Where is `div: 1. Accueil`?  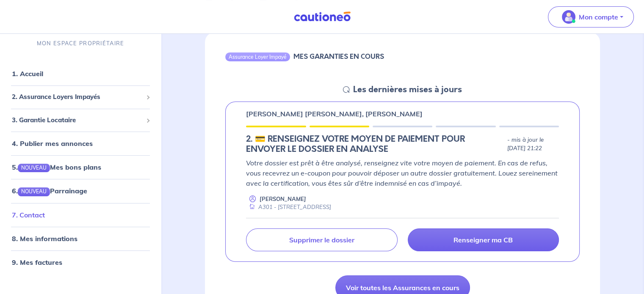 div: 1. Accueil is located at coordinates (80, 74).